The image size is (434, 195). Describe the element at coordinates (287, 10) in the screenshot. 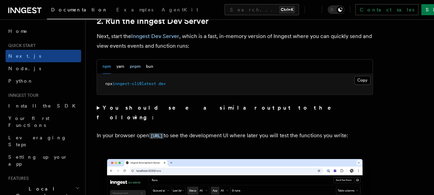

I see `kbd: Ctrl+K` at that location.